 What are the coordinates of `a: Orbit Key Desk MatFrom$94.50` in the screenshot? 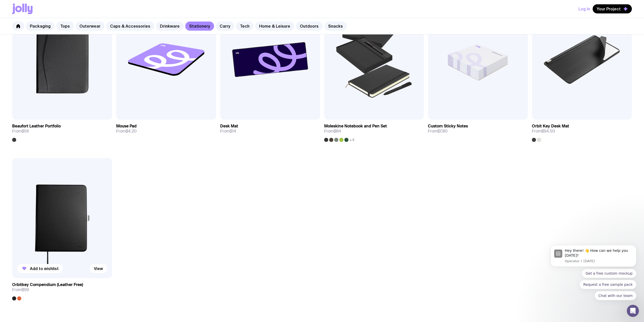 It's located at (582, 131).